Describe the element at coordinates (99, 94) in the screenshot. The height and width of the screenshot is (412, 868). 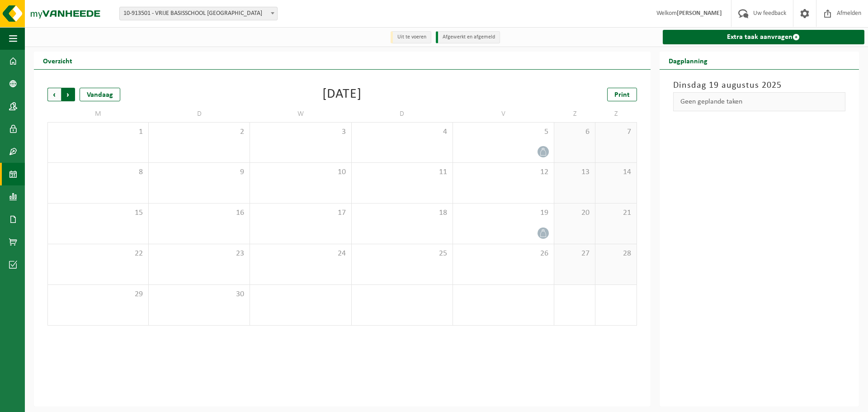
I see `div: Vandaag` at that location.